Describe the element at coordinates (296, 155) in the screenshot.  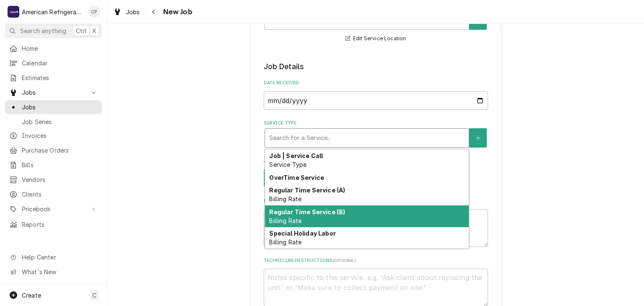
I see `strong: Job | Service Call` at that location.